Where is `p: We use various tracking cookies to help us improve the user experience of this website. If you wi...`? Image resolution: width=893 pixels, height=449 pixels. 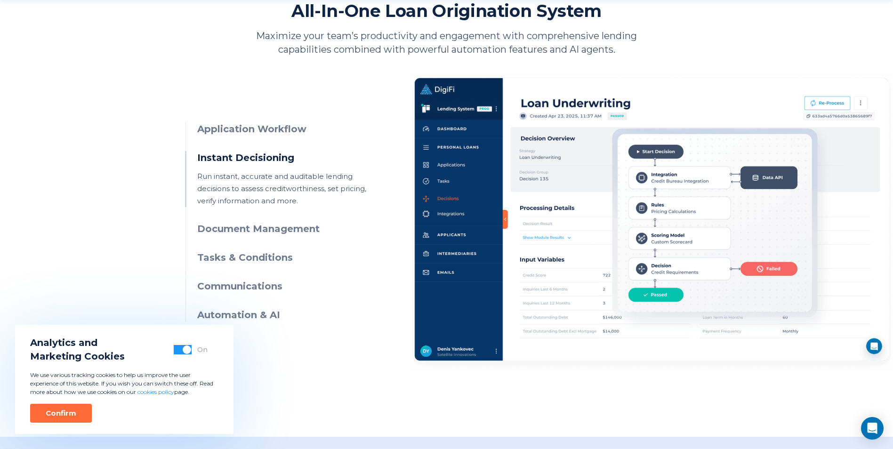
p: We use various tracking cookies to help us improve the user experience of this website. If you wi... is located at coordinates (124, 384).